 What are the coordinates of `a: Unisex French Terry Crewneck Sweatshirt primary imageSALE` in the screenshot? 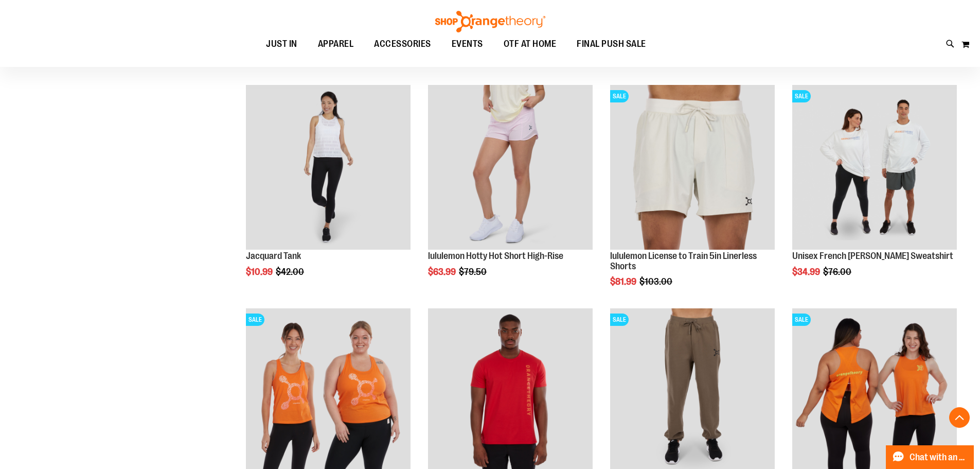 It's located at (874, 168).